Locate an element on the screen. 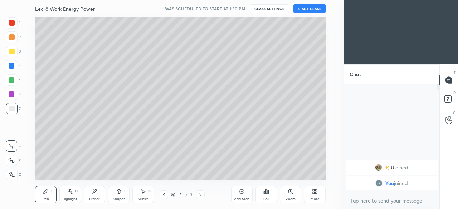  div: Add Slide is located at coordinates (242, 199).